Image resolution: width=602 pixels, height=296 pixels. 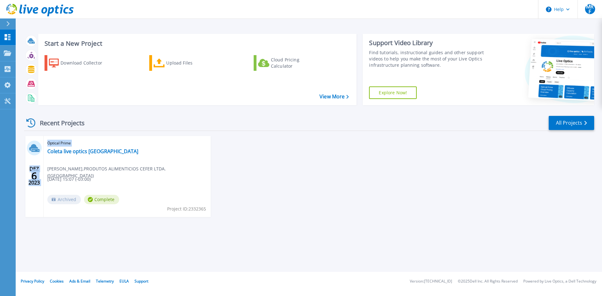 I want to click on a: Support, so click(x=141, y=281).